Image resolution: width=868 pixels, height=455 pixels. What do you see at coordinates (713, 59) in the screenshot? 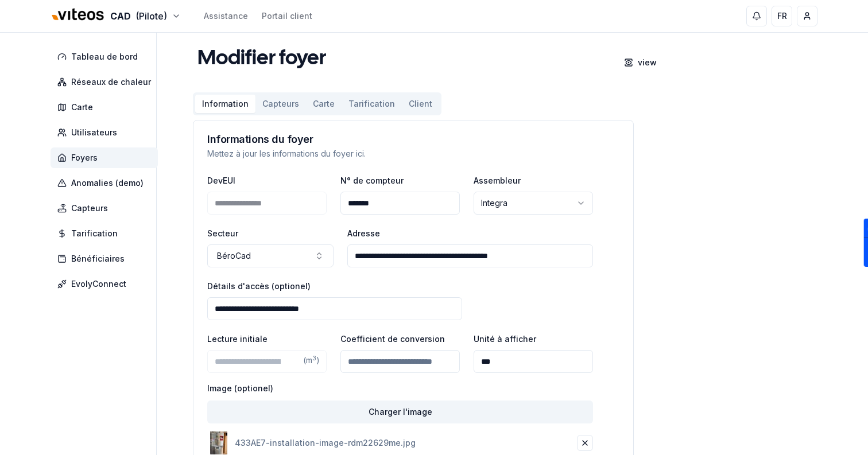
I see `a: view` at bounding box center [713, 59].